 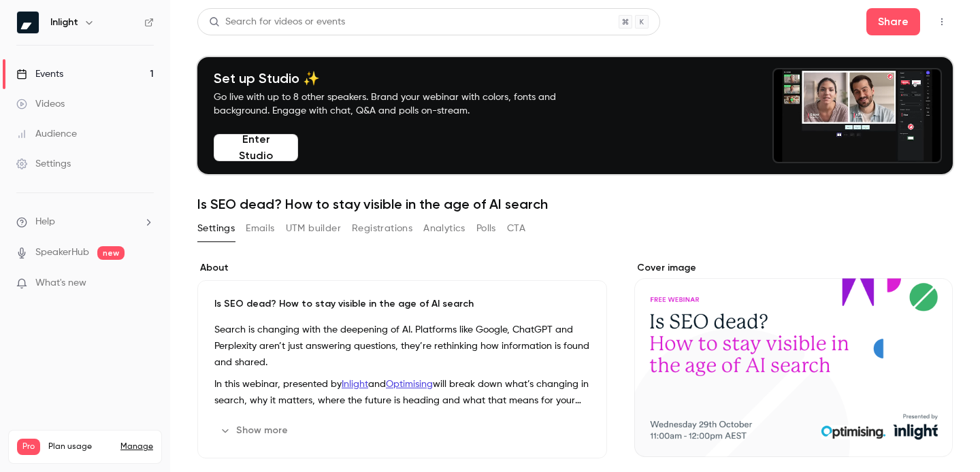 I want to click on button: CTA, so click(x=516, y=229).